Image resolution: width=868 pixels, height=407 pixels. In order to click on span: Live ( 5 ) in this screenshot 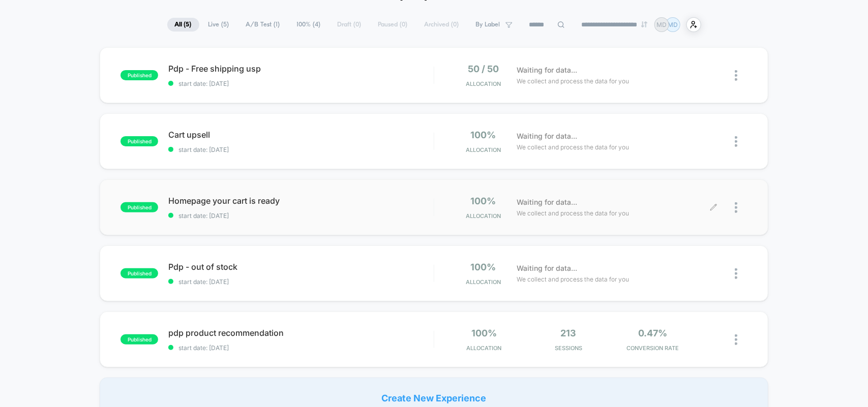, I will do `click(218, 24)`.